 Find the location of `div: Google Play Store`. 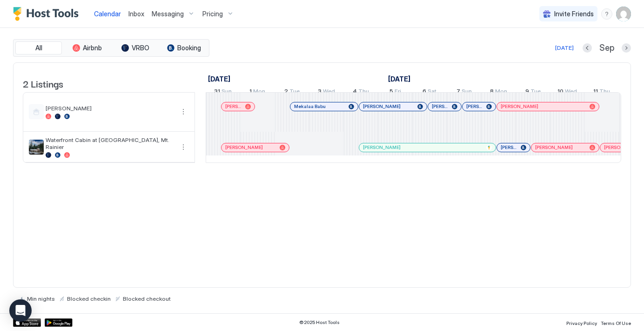

div: Google Play Store is located at coordinates (58, 322).